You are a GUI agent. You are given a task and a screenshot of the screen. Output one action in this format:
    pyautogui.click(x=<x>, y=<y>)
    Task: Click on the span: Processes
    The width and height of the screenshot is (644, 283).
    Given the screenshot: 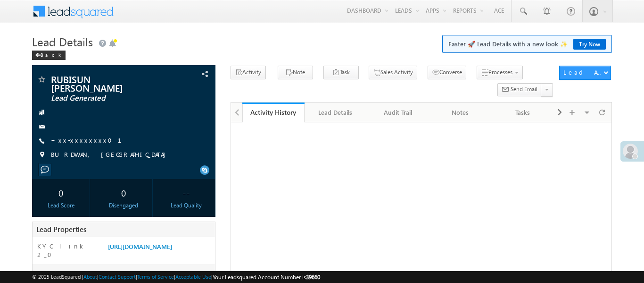 What is the action you would take?
    pyautogui.click(x=501, y=72)
    